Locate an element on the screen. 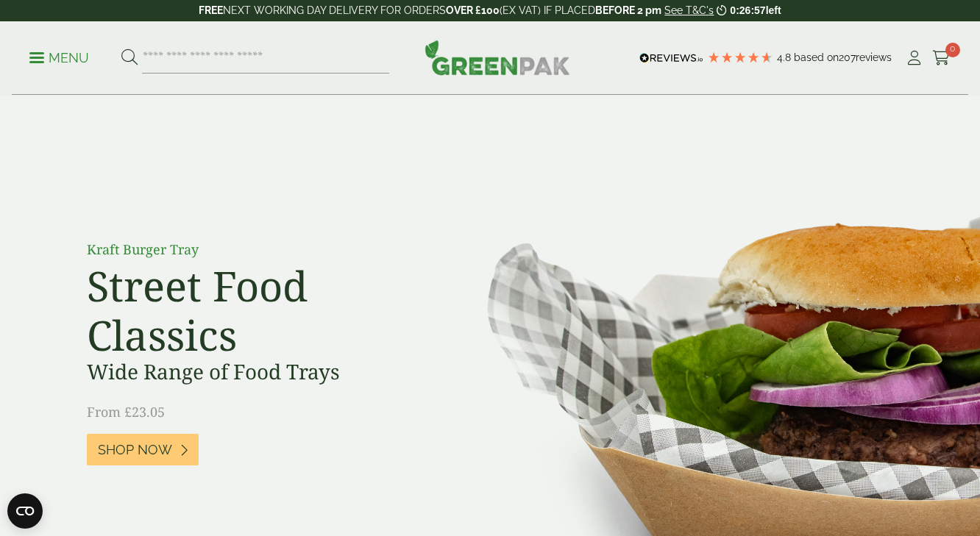  button: Open CMP widget is located at coordinates (25, 511).